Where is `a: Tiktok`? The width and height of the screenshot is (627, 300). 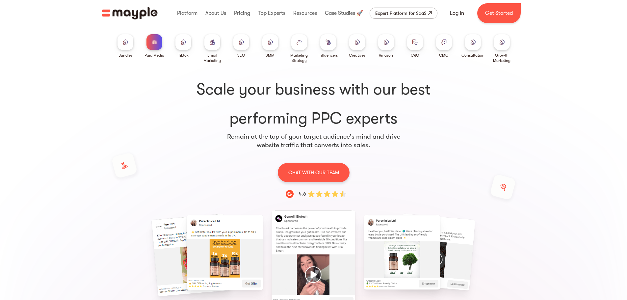
a: Tiktok is located at coordinates (183, 46).